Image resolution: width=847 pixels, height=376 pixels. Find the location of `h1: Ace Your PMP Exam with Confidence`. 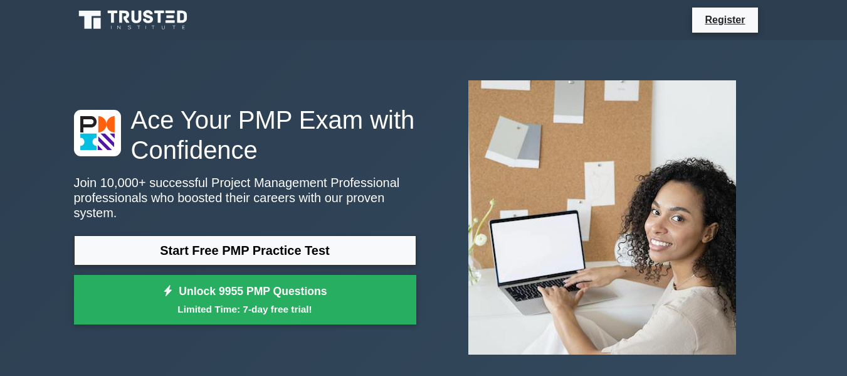

h1: Ace Your PMP Exam with Confidence is located at coordinates (245, 135).